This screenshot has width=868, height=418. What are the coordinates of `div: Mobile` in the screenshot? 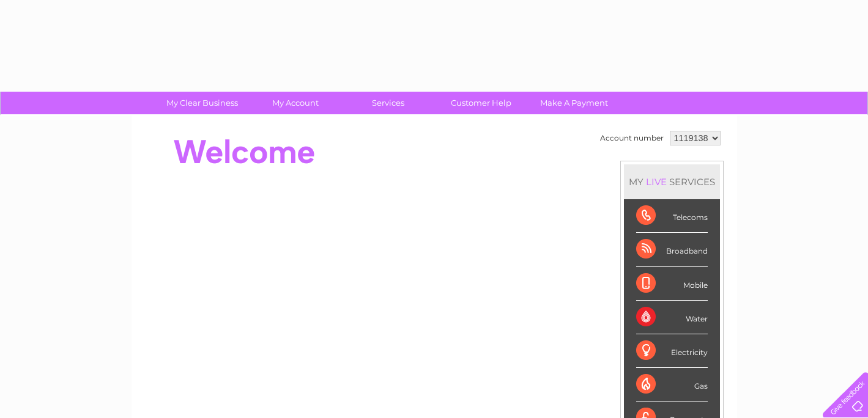 It's located at (671, 283).